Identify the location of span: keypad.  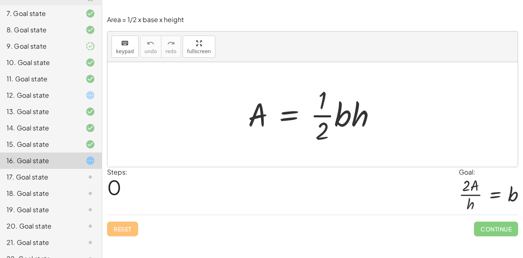
(125, 52).